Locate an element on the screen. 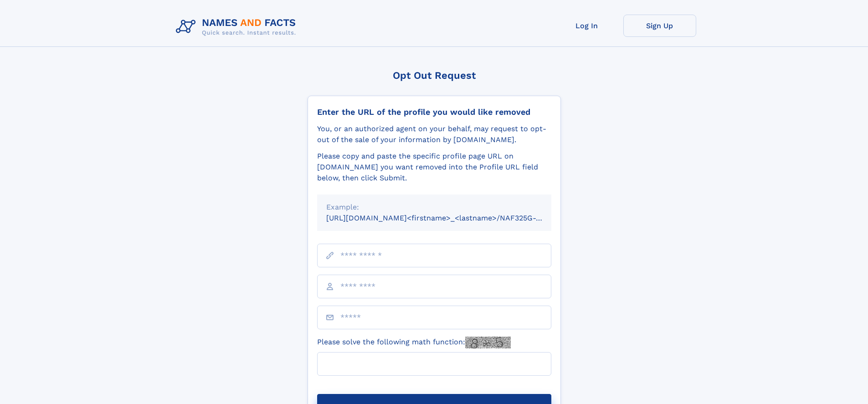  div: Opt Out Request is located at coordinates (434, 75).